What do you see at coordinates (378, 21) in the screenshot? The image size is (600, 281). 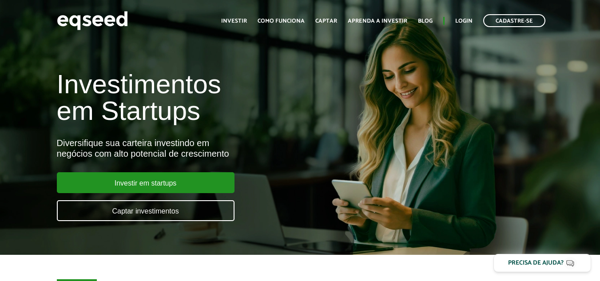 I see `a: Aprenda a investir` at bounding box center [378, 21].